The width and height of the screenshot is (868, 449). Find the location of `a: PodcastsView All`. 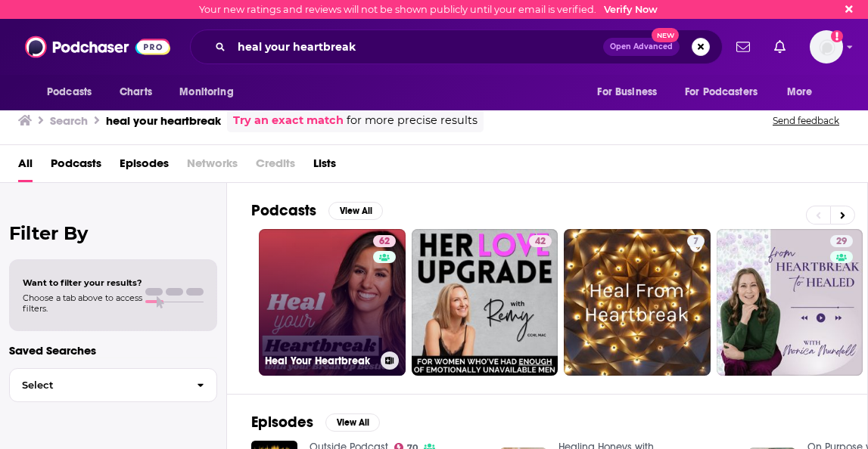

a: PodcastsView All is located at coordinates (317, 210).